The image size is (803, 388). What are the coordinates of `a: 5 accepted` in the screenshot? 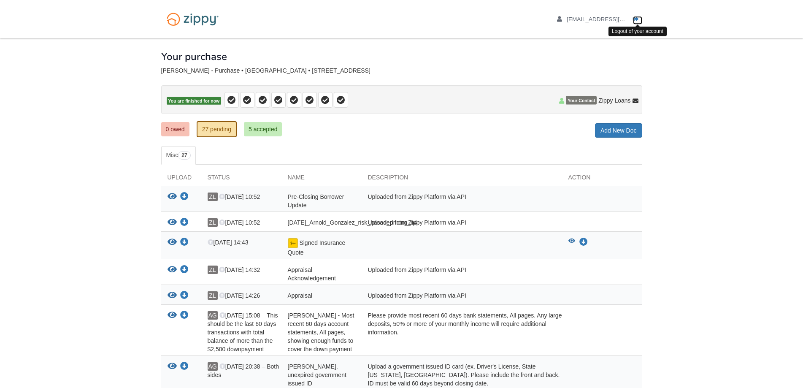 It's located at (263, 129).